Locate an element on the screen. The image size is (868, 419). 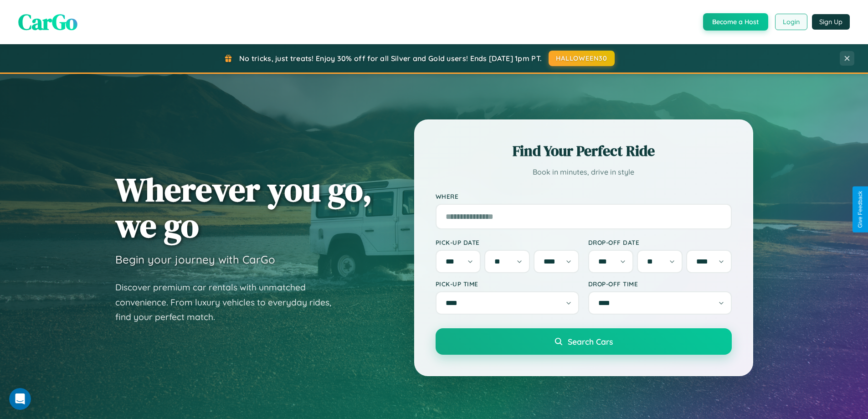
button: Login is located at coordinates (791, 22).